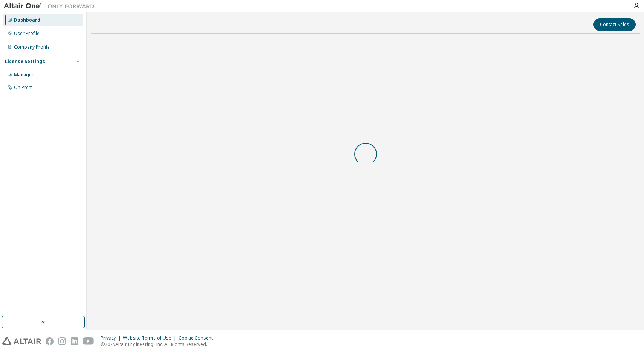 The image size is (644, 352). What do you see at coordinates (25, 62) in the screenshot?
I see `div: License Settings` at bounding box center [25, 62].